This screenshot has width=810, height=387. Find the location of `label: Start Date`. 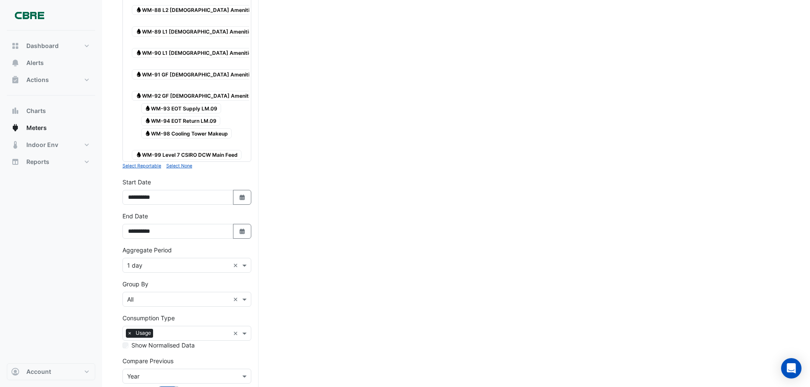

label: Start Date is located at coordinates (136, 182).